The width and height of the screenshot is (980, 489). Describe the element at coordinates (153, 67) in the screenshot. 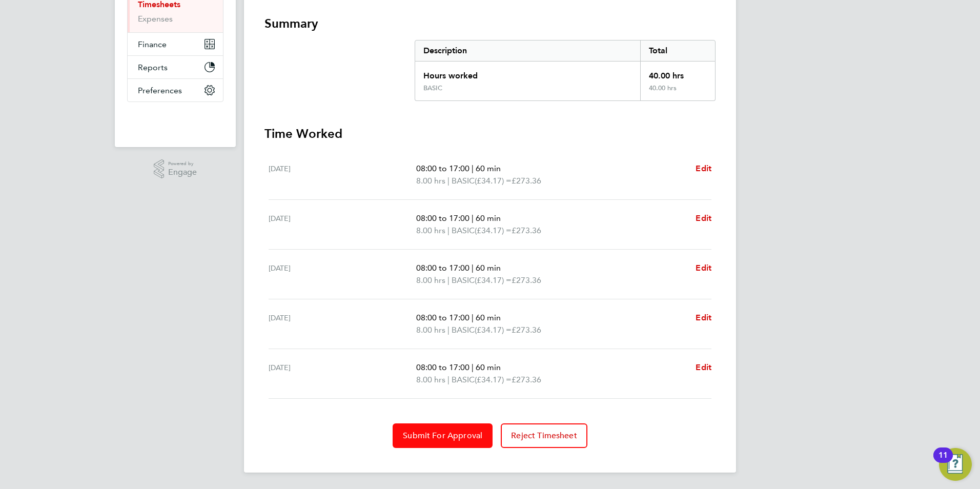

I see `span: Reports` at that location.